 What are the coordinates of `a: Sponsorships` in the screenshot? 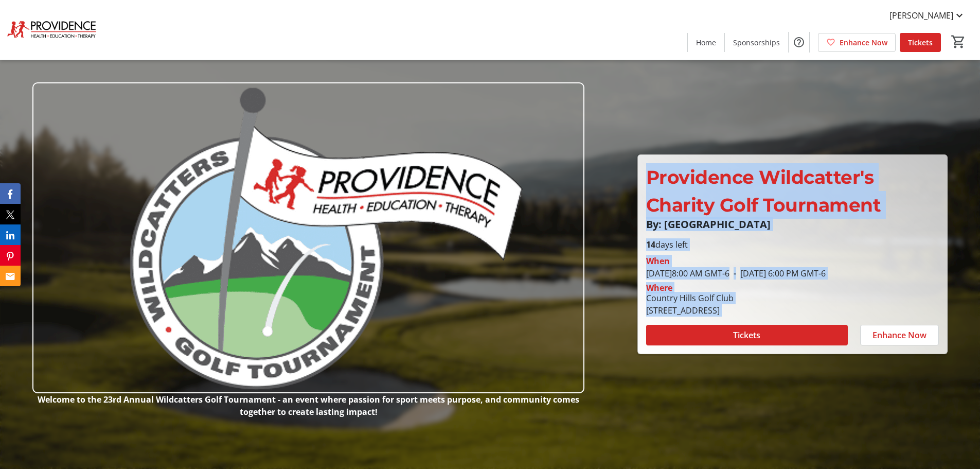 It's located at (756, 42).